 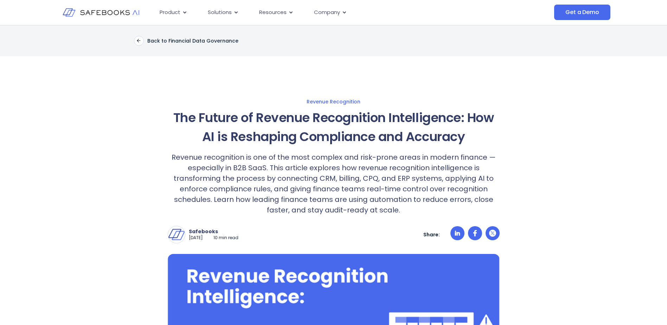 I want to click on p: Back to Financial Data Governance, so click(x=193, y=41).